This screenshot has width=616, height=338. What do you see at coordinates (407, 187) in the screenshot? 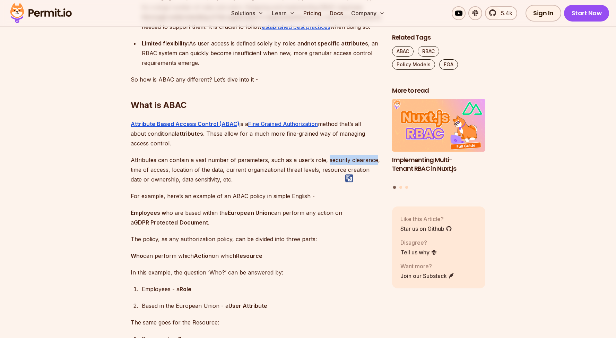
I see `button: Go to slide 3` at bounding box center [407, 187].